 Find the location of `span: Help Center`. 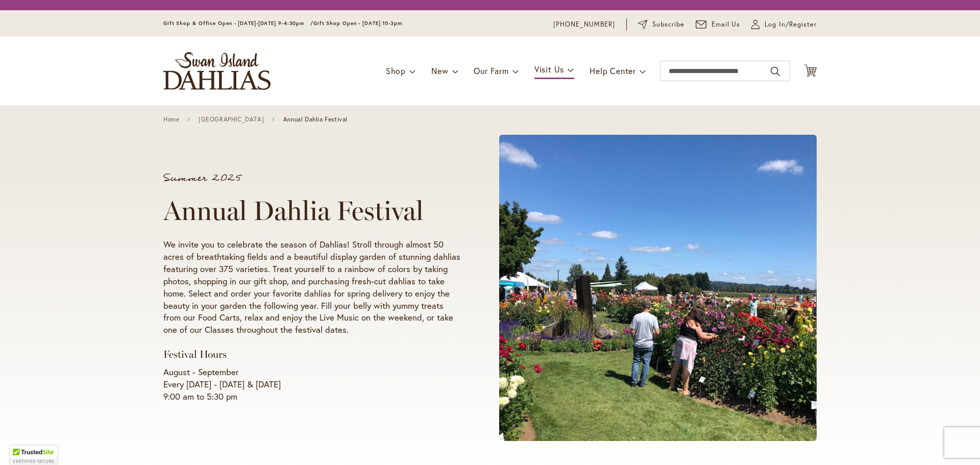

span: Help Center is located at coordinates (612, 70).